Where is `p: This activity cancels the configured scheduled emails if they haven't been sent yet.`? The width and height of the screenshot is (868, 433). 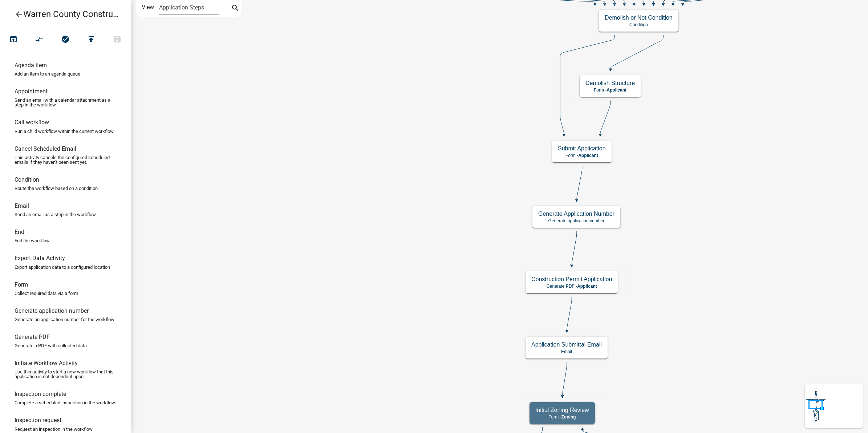 p: This activity cancels the configured scheduled emails if they haven't been sent yet. is located at coordinates (65, 160).